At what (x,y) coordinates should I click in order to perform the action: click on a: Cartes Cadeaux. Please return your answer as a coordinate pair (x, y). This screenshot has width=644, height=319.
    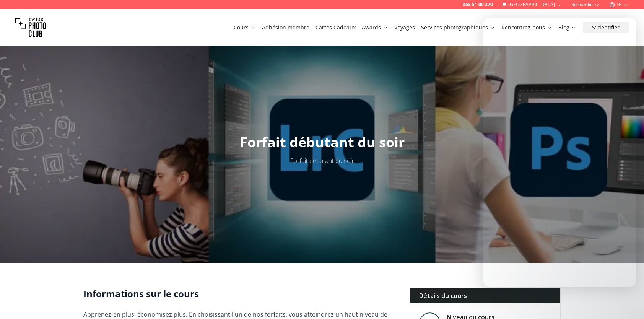
    Looking at the image, I should click on (336, 28).